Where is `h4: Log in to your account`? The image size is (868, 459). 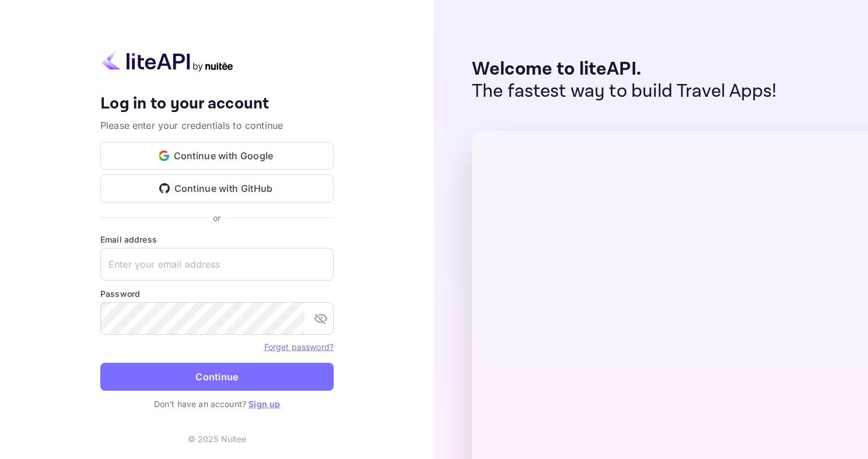 h4: Log in to your account is located at coordinates (217, 104).